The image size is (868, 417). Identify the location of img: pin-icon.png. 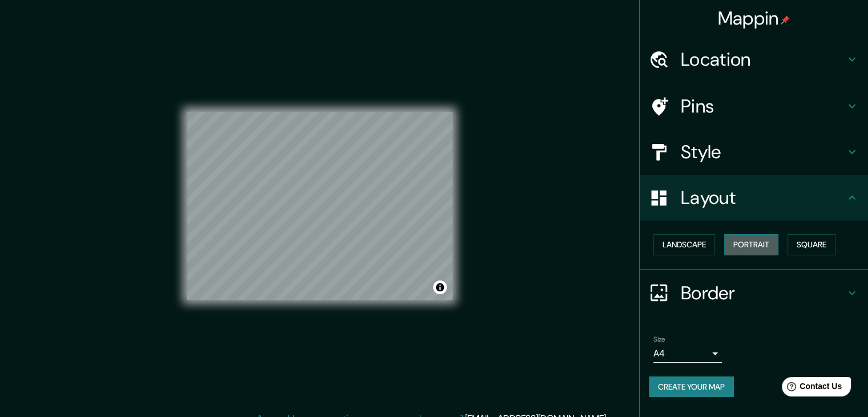
(786, 20).